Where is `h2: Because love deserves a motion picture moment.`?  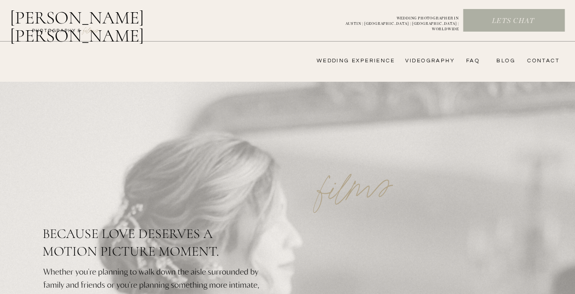 h2: Because love deserves a motion picture moment. is located at coordinates (153, 252).